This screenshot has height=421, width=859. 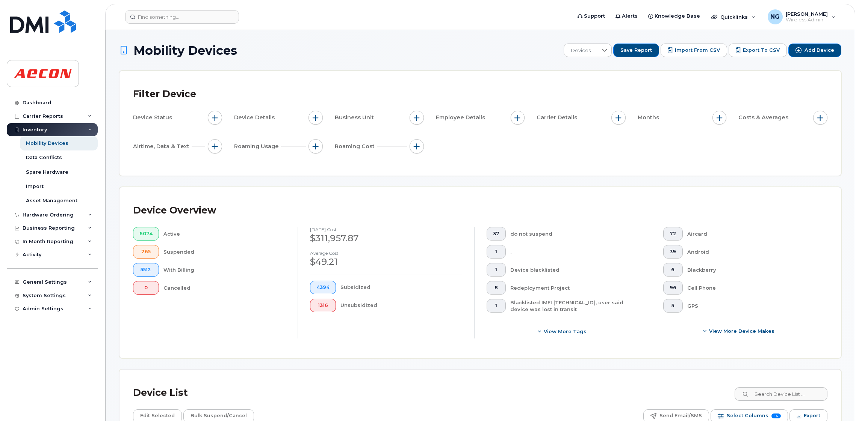 I want to click on a: Export to CSV, so click(x=757, y=50).